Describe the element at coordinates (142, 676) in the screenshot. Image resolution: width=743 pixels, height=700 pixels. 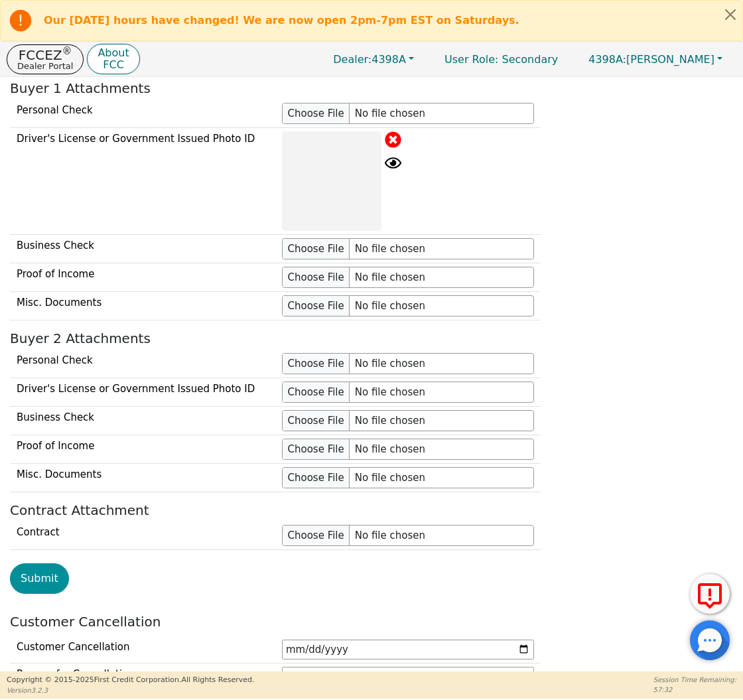
I see `td: Reason for Cancellation:` at that location.